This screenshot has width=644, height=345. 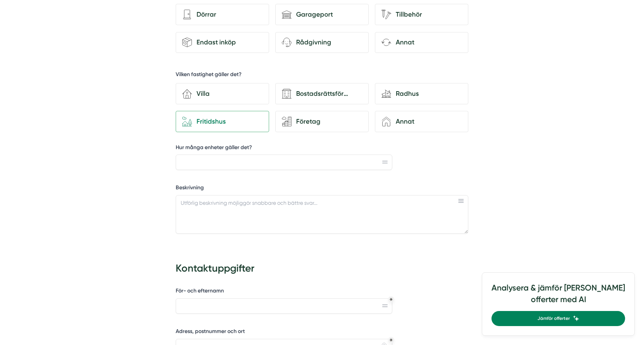 I want to click on span: Jämför offerter, so click(x=554, y=318).